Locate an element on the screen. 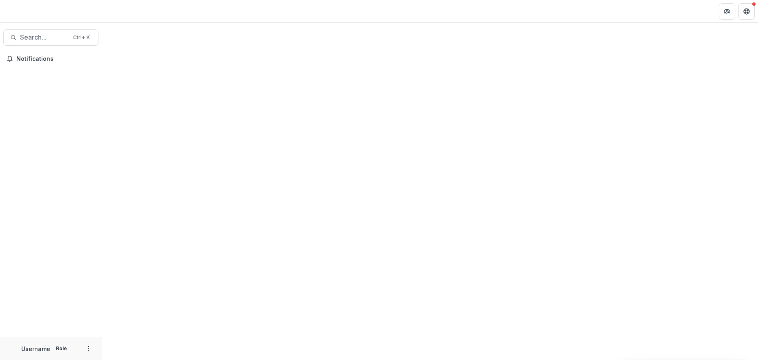  button: More is located at coordinates (89, 349).